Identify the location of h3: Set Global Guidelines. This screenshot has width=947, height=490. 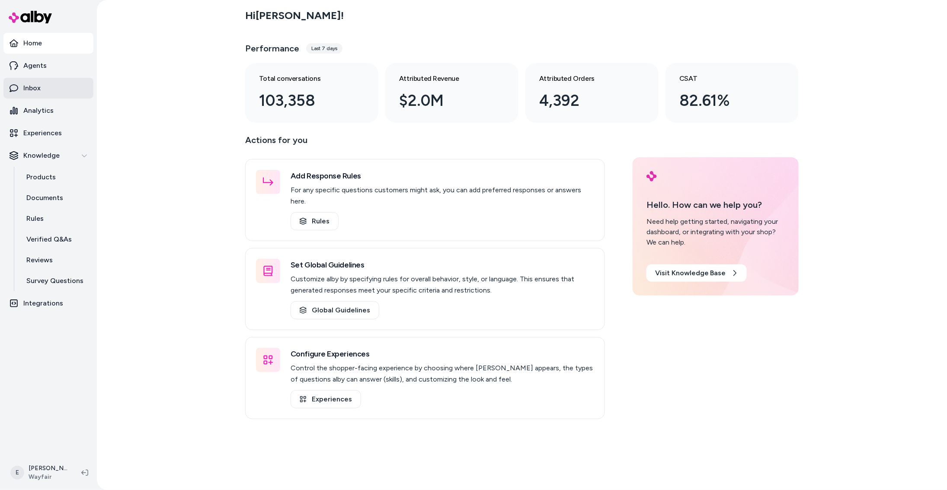
(442, 265).